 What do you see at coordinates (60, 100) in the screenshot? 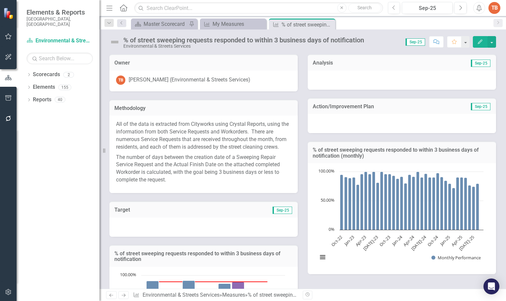
I see `div: 40` at bounding box center [60, 100].